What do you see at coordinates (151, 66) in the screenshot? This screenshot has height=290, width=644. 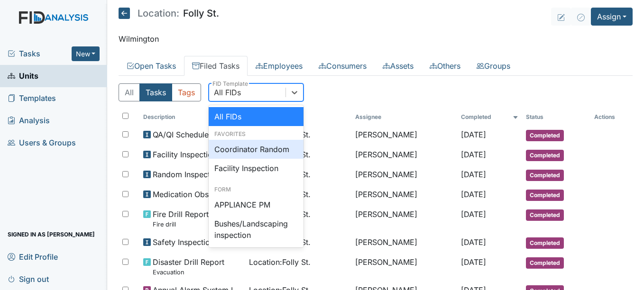 I see `a: Open Tasks` at bounding box center [151, 66].